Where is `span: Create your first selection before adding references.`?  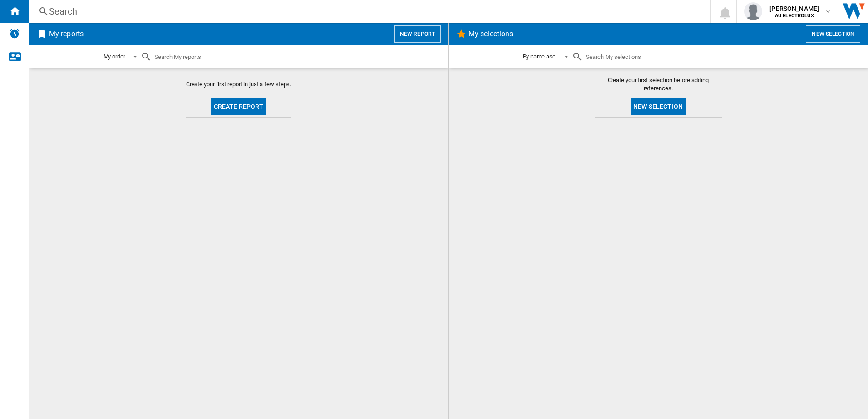
span: Create your first selection before adding references. is located at coordinates (658, 84).